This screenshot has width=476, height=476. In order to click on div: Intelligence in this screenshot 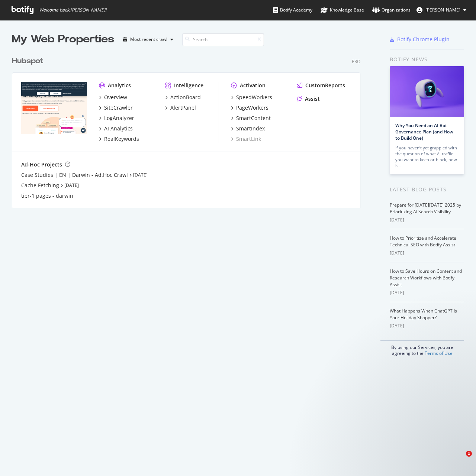, I will do `click(189, 86)`.